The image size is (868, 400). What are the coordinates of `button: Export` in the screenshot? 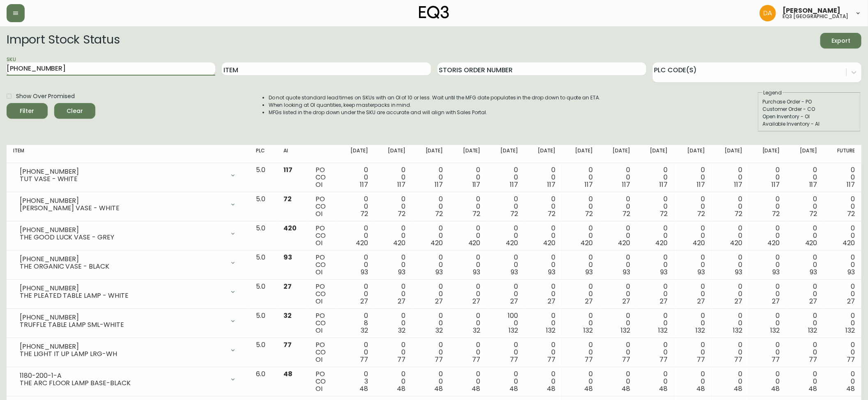 It's located at (841, 41).